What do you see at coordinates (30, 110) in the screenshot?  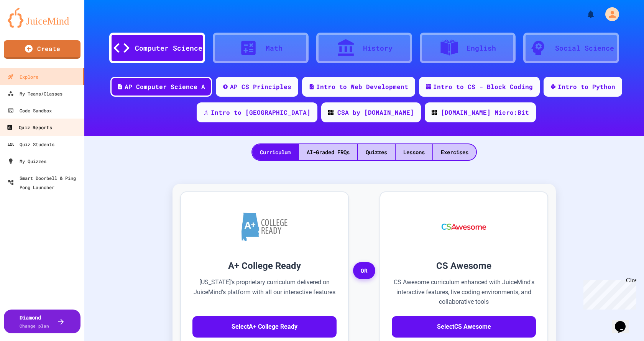 I see `div: Code Sandbox` at bounding box center [30, 110].